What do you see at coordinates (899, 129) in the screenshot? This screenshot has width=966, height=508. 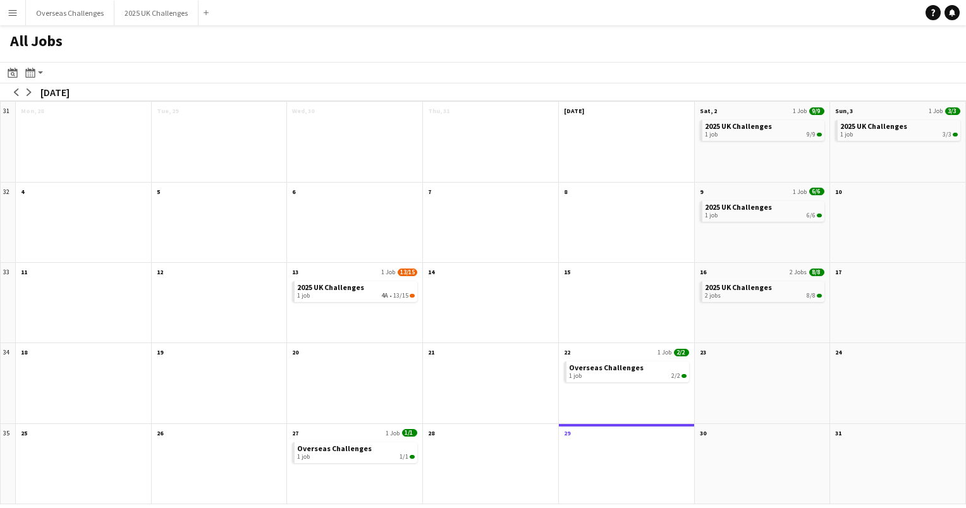 I see `a: 2025 UK Challenges1 job3/3` at bounding box center [899, 129].